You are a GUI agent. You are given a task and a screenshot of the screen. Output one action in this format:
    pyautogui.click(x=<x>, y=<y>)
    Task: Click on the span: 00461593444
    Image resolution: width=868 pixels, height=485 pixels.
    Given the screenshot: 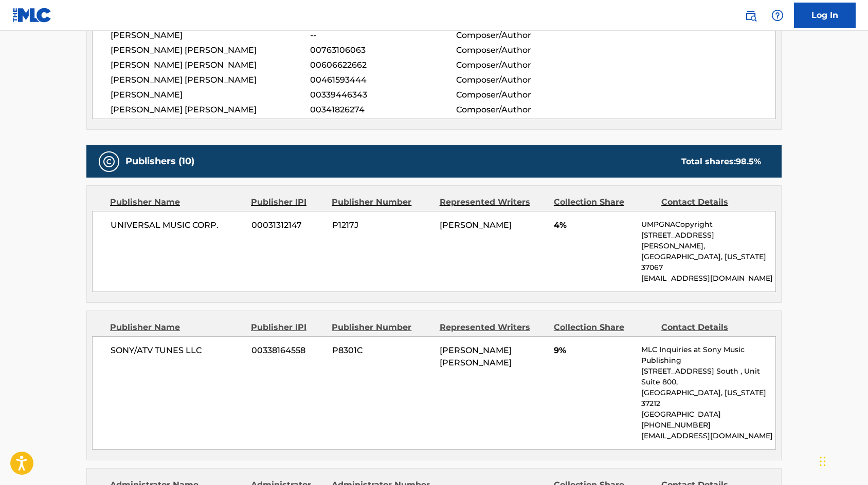 What is the action you would take?
    pyautogui.click(x=383, y=80)
    